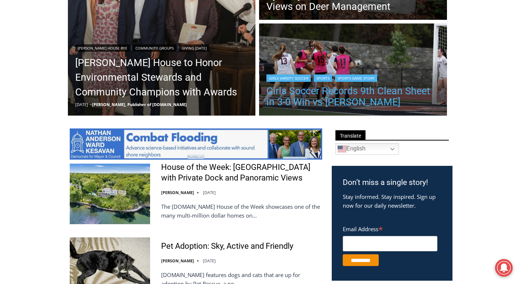 The width and height of the screenshot is (520, 284). What do you see at coordinates (227, 246) in the screenshot?
I see `a: Pet Adoption: Sky, Active and Friendly` at bounding box center [227, 246].